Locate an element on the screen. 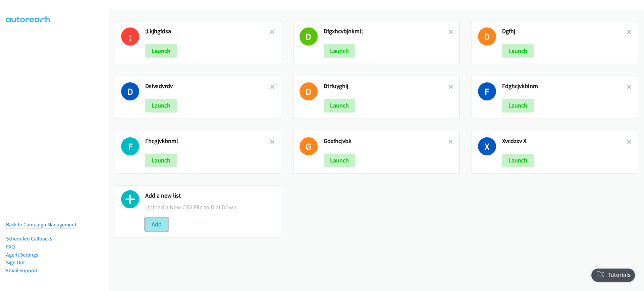 The height and width of the screenshot is (291, 644). button: Add is located at coordinates (157, 225).